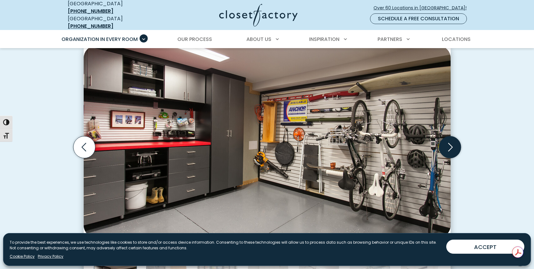 The width and height of the screenshot is (534, 269). Describe the element at coordinates (84, 147) in the screenshot. I see `button: Previous slide` at that location.